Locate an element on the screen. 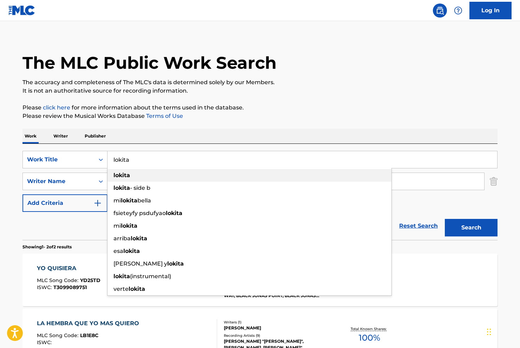 The height and width of the screenshot is (348, 520). p: Work is located at coordinates (31, 136).